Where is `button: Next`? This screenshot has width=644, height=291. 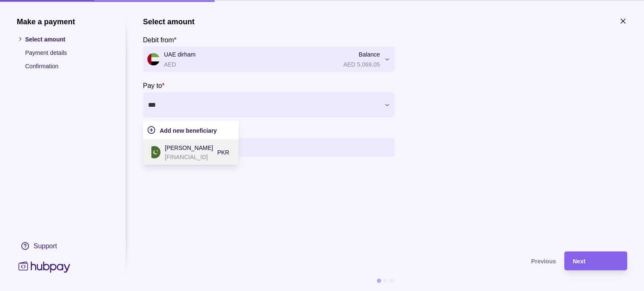 button: Next is located at coordinates (596, 261).